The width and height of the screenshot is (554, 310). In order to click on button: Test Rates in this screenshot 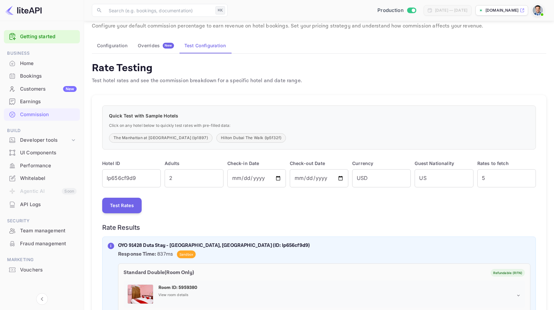, I will do `click(122, 205)`.